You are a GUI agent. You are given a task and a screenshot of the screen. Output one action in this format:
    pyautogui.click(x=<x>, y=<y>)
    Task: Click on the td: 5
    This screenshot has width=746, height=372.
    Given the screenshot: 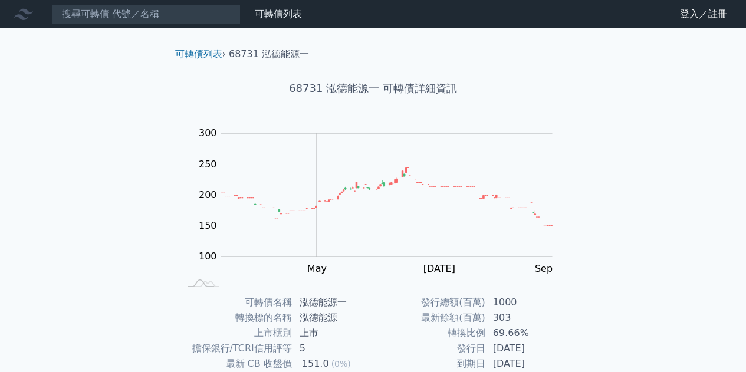 What is the action you would take?
    pyautogui.click(x=333, y=349)
    